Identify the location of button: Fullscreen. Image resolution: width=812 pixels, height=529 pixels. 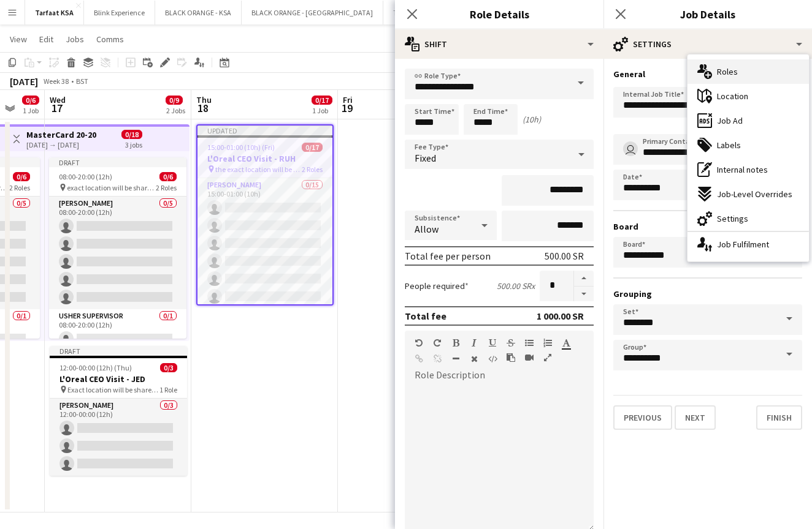
(548, 358).